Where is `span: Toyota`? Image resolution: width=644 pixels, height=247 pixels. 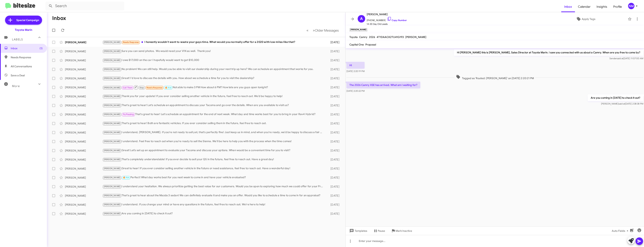
span: Toyota is located at coordinates (354, 37).